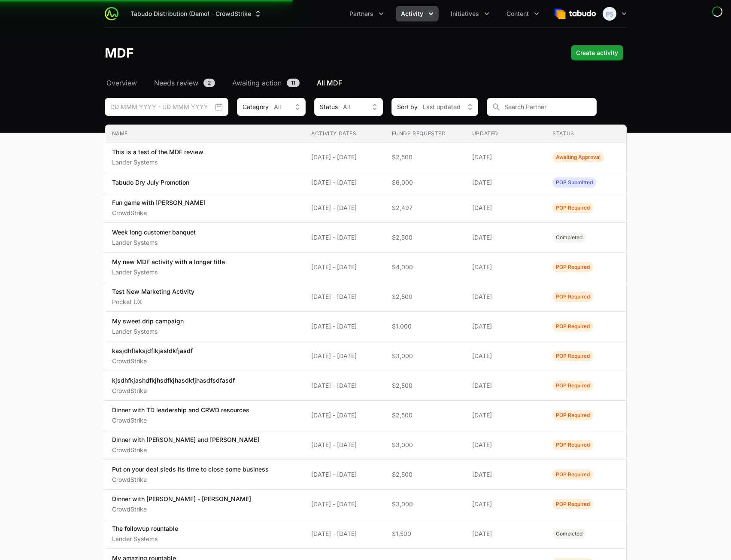 Image resolution: width=731 pixels, height=560 pixels. I want to click on input: DD MMM YYYY - DD MMM YYYY, so click(166, 107).